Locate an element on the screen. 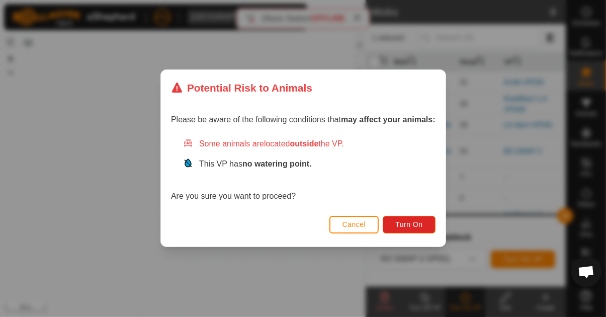 This screenshot has height=317, width=606. div: Potential Risk to Animals is located at coordinates (241, 88).